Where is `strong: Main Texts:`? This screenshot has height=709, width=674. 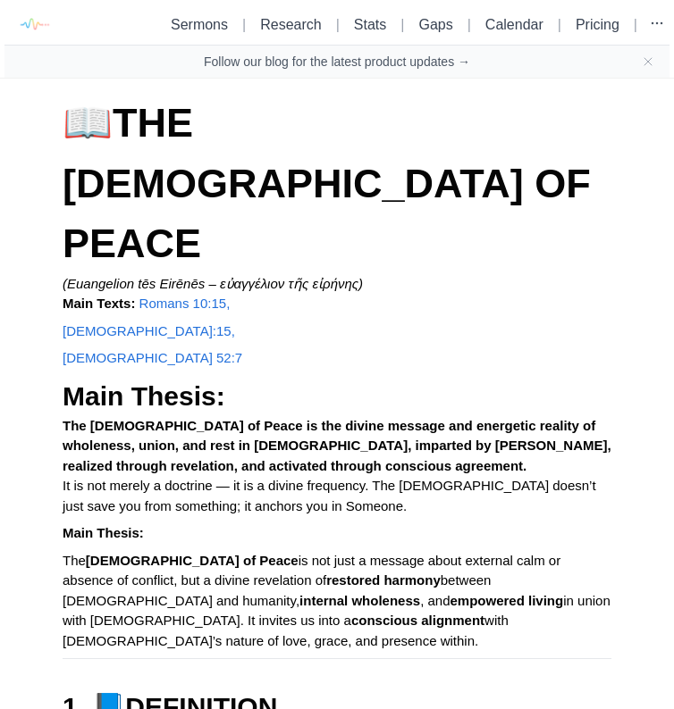
strong: Main Texts: is located at coordinates (98, 303).